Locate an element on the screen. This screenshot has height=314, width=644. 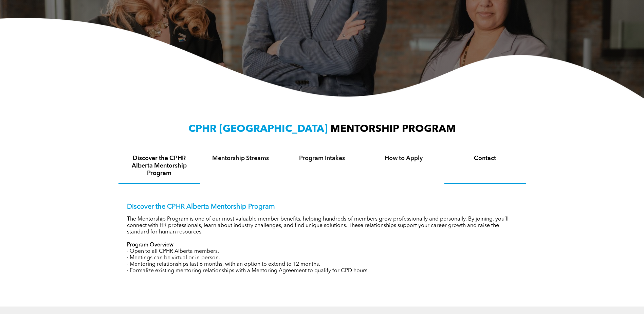
p: · Open to all CPHR Alberta members. is located at coordinates (322, 252).